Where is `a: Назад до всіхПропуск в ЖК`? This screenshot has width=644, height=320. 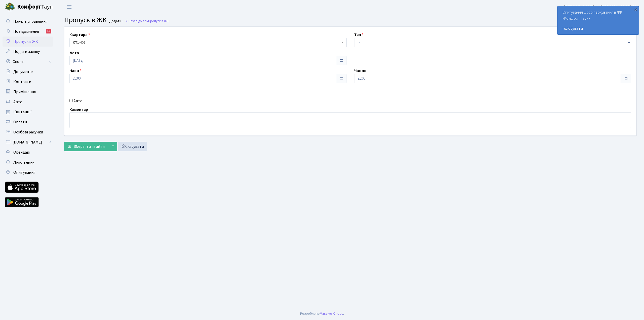
a: Назад до всіхПропуск в ЖК is located at coordinates (147, 21).